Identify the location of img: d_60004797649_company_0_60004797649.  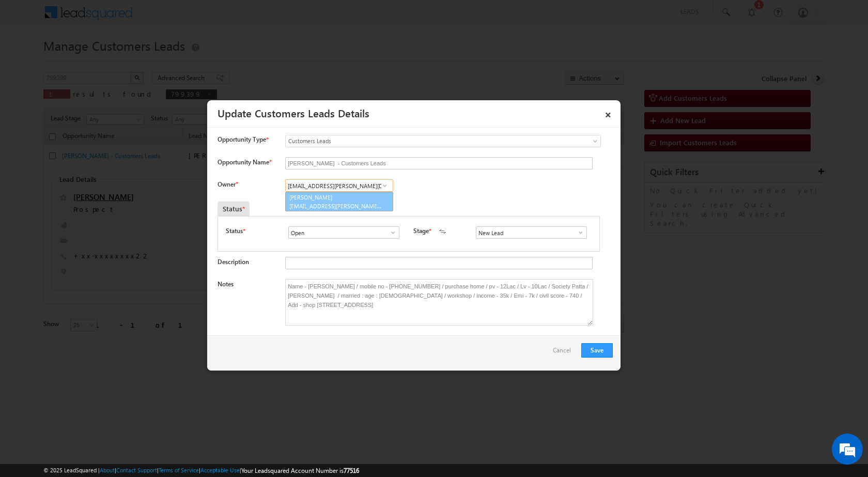
(31, 61).